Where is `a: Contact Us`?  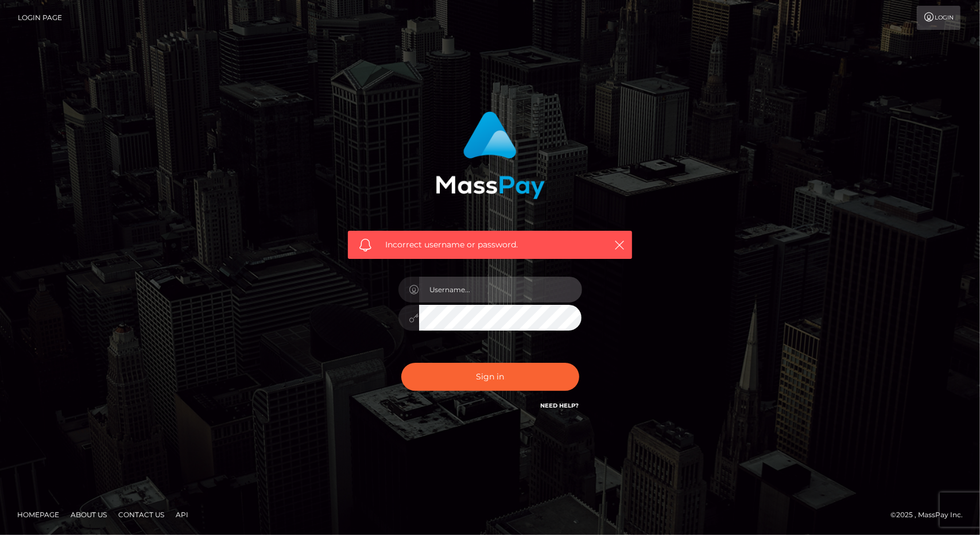 a: Contact Us is located at coordinates (141, 515).